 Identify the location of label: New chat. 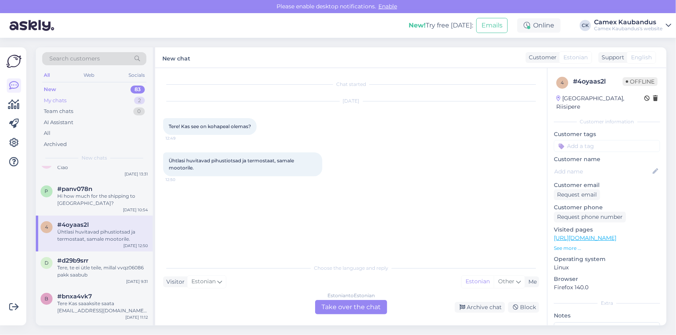
(176, 57).